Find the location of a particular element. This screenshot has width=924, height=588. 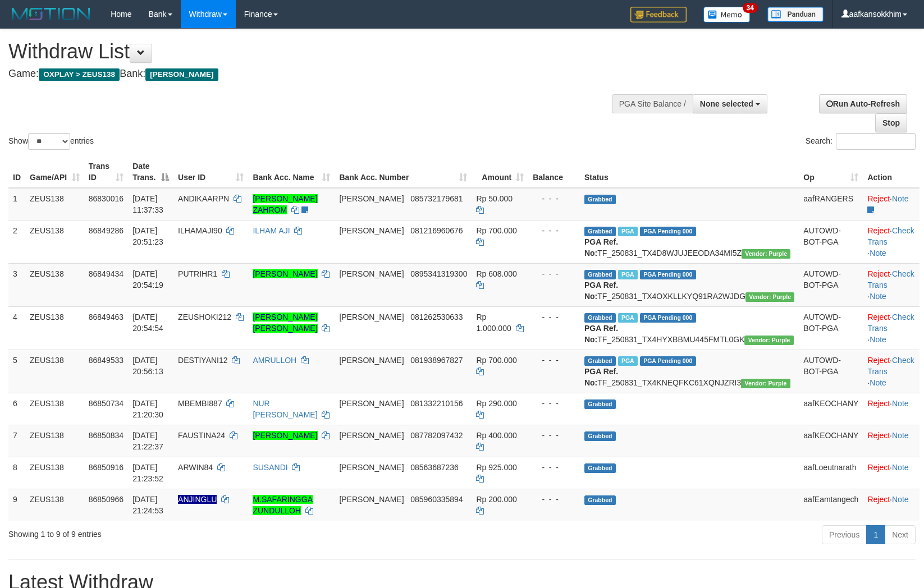

th: ID is located at coordinates (17, 172).